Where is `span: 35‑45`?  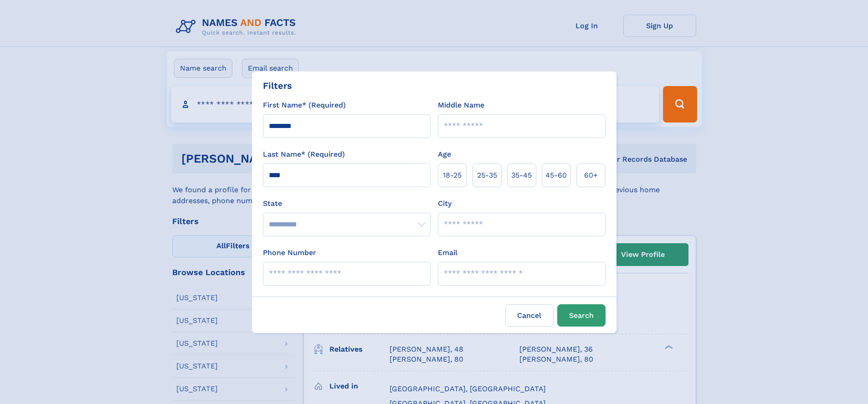 span: 35‑45 is located at coordinates (522, 175).